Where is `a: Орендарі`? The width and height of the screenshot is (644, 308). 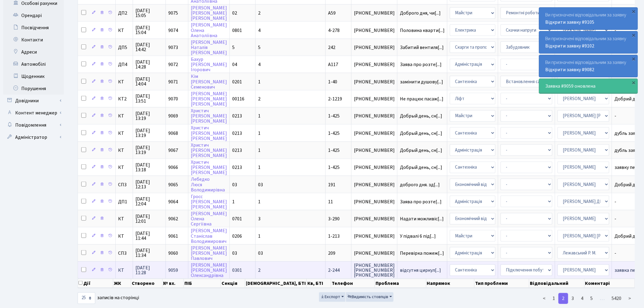
a: Орендарі is located at coordinates (33, 16).